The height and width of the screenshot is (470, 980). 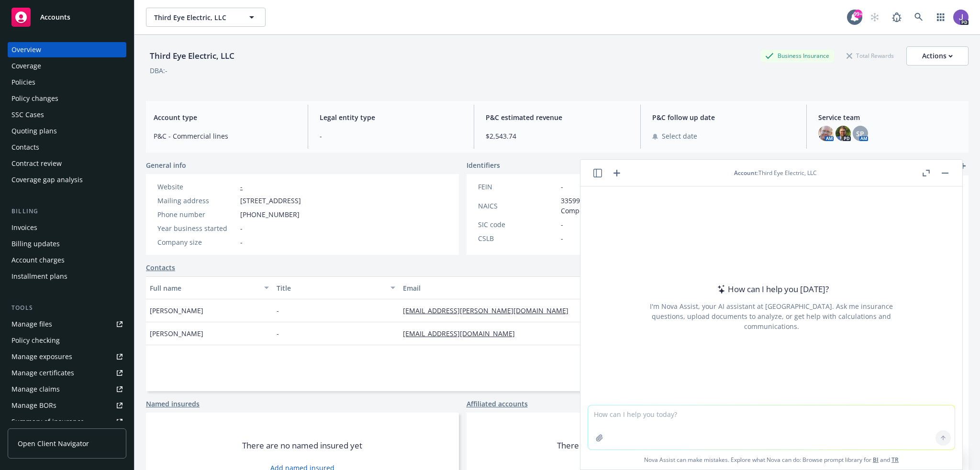 I want to click on a: Overview, so click(x=67, y=50).